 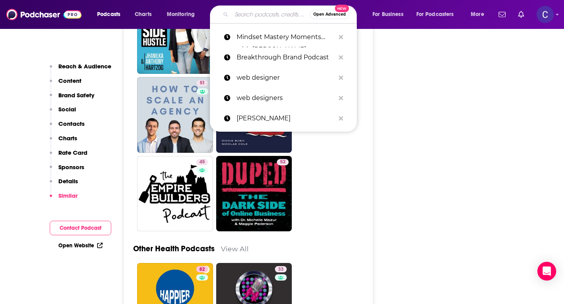 I want to click on p: Rate Card, so click(x=73, y=153).